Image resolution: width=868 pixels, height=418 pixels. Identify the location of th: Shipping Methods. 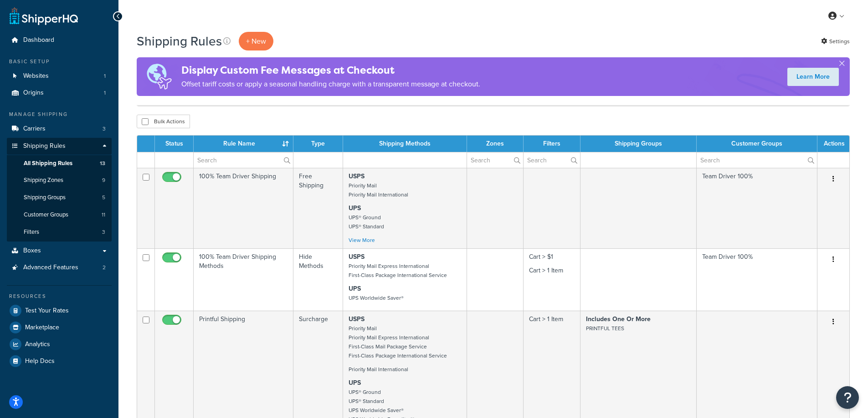
(405, 144).